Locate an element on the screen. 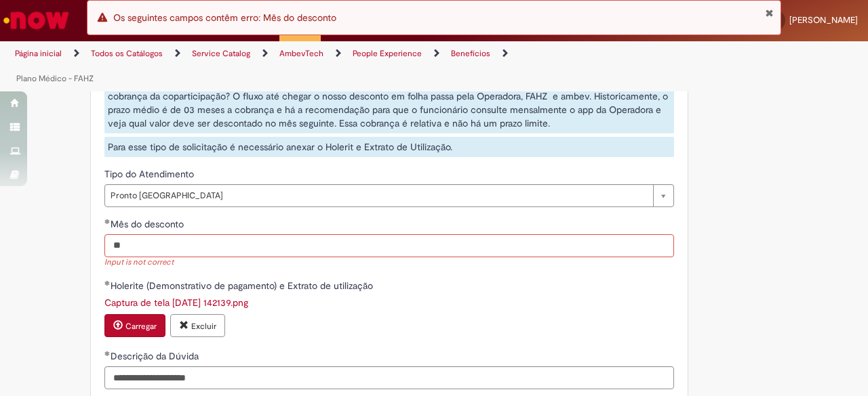  input: Descrição da Dúvida is located at coordinates (390, 378).